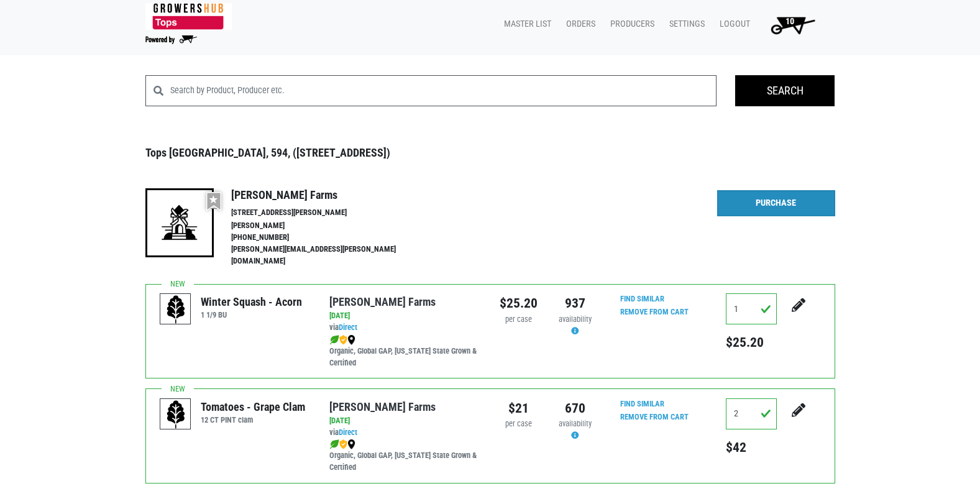  Describe the element at coordinates (518, 303) in the screenshot. I see `div: $25.20` at that location.